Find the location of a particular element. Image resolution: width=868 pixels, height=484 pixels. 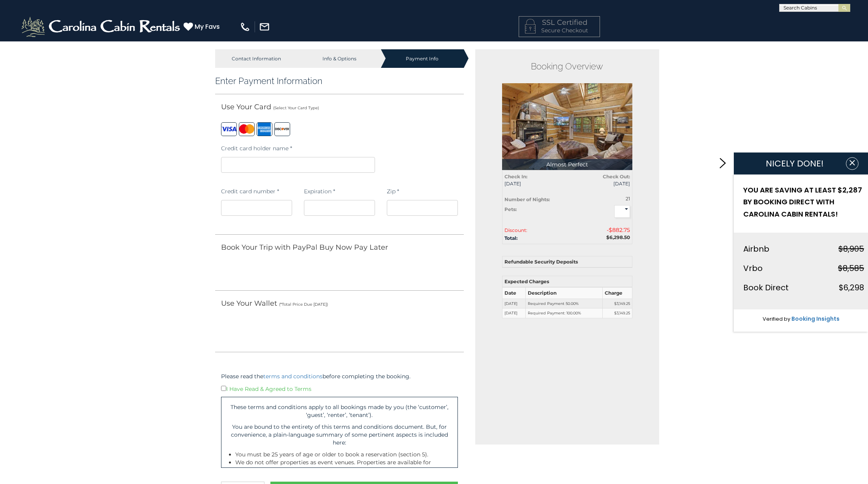

span: Use Your Card is located at coordinates (246, 107).